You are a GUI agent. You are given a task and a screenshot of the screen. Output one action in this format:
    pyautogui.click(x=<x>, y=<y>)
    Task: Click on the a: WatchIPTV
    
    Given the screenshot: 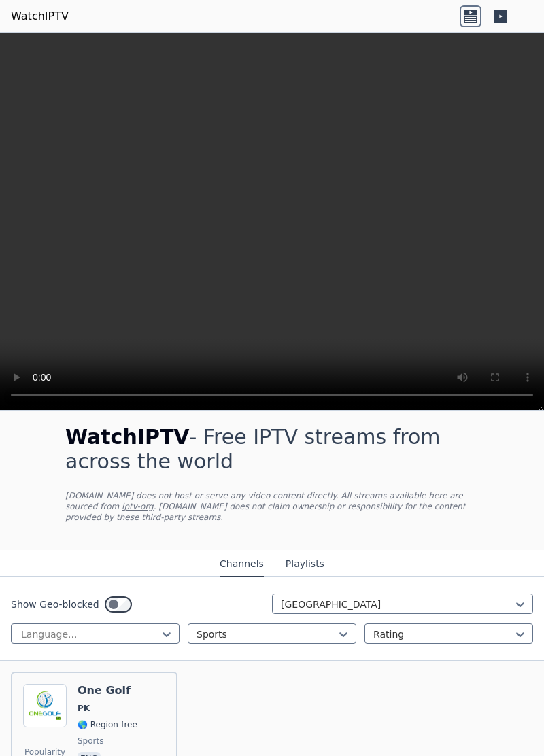 What is the action you would take?
    pyautogui.click(x=39, y=17)
    